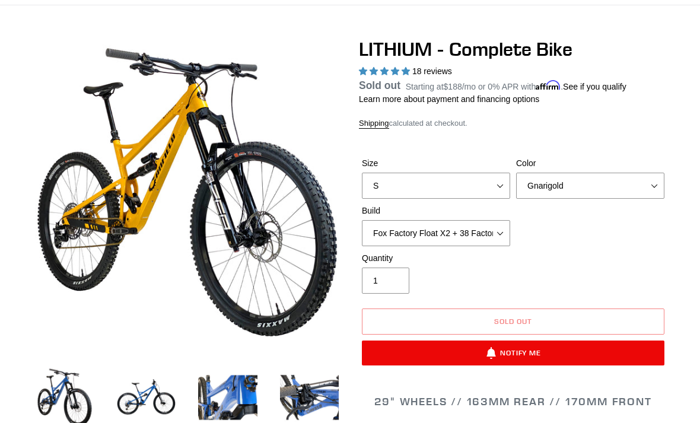  What do you see at coordinates (513, 321) in the screenshot?
I see `button: Sold out` at bounding box center [513, 321].